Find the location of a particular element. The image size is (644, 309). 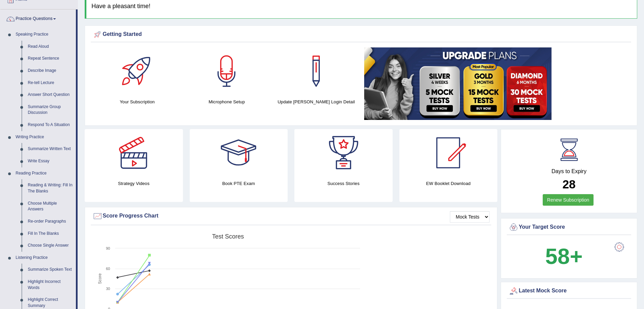

a: Re-order Paragraphs is located at coordinates (50, 221).